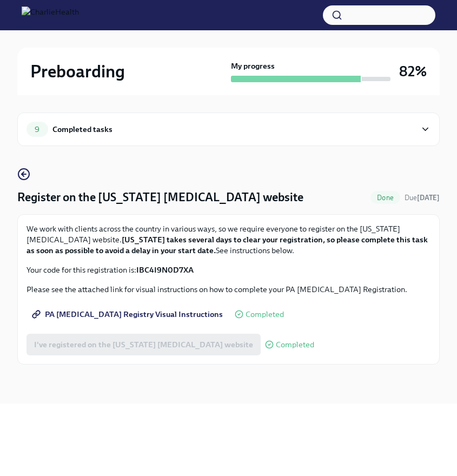  What do you see at coordinates (385, 198) in the screenshot?
I see `span: Done` at bounding box center [385, 198].